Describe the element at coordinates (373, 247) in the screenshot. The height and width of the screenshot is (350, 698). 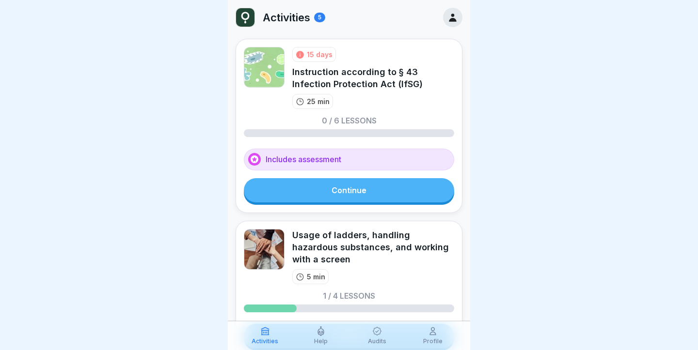
I see `div: Usage of ladders, handling hazardous substances, and working with a screen` at that location.